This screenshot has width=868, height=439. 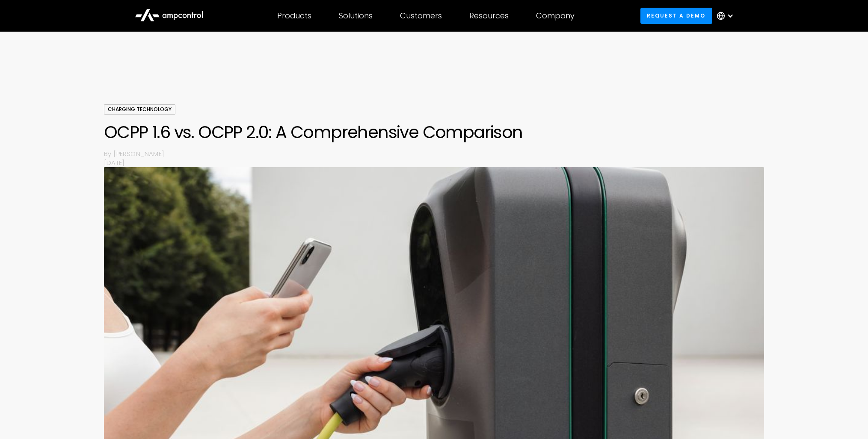 I want to click on p: By, so click(x=109, y=153).